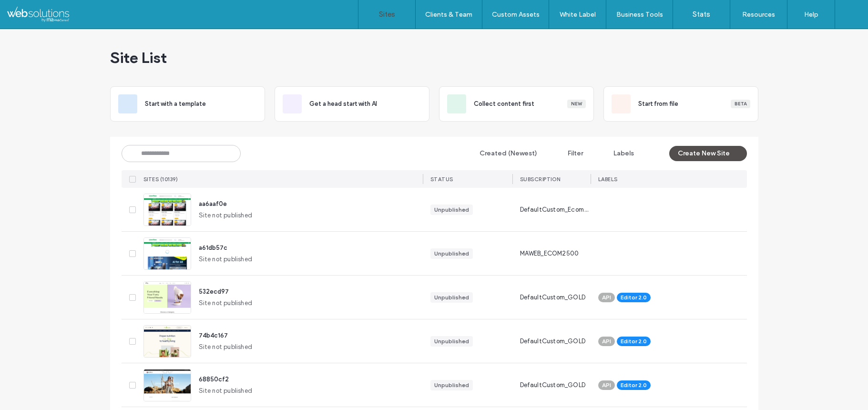 The width and height of the screenshot is (868, 410). Describe the element at coordinates (504, 104) in the screenshot. I see `span: Collect content first` at that location.